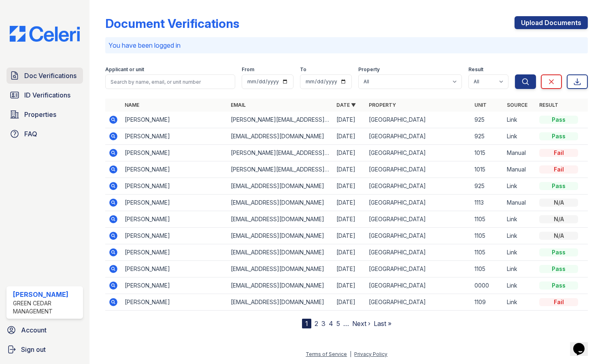 The image size is (604, 364). What do you see at coordinates (346, 105) in the screenshot?
I see `a: Date ▼` at bounding box center [346, 105].